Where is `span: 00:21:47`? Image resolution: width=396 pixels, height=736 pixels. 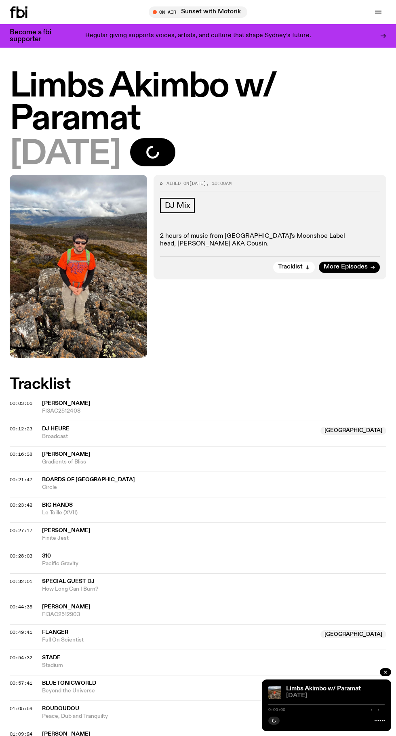
span: 00:21:47 is located at coordinates (21, 480).